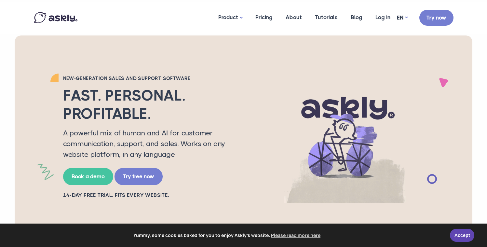  What do you see at coordinates (148, 78) in the screenshot?
I see `h2: New-generation sales and support software` at bounding box center [148, 78].